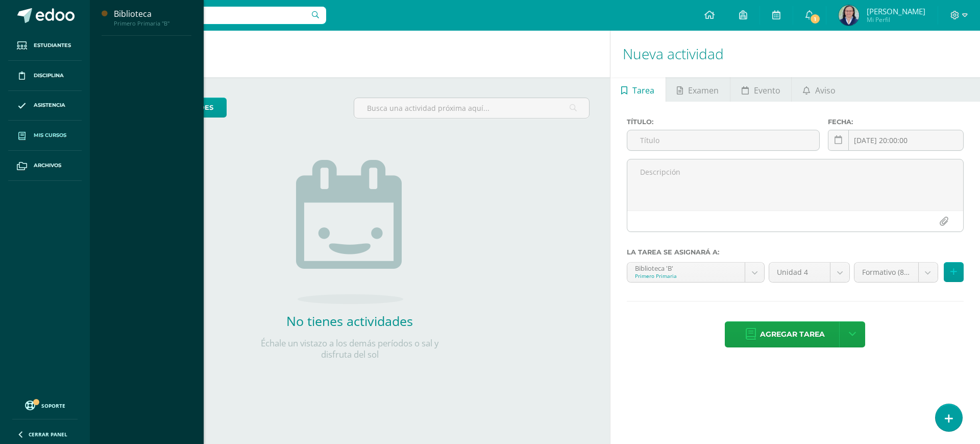  What do you see at coordinates (49, 76) in the screenshot?
I see `span: Disciplina` at bounding box center [49, 76].